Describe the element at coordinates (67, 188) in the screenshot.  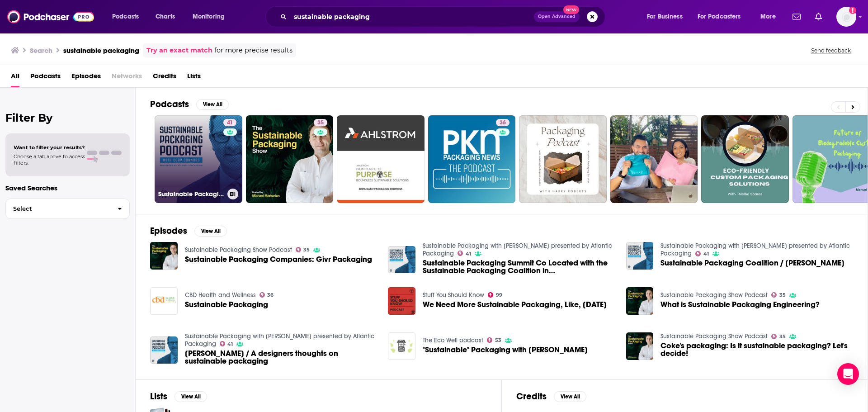
I see `p: Saved Searches` at that location.